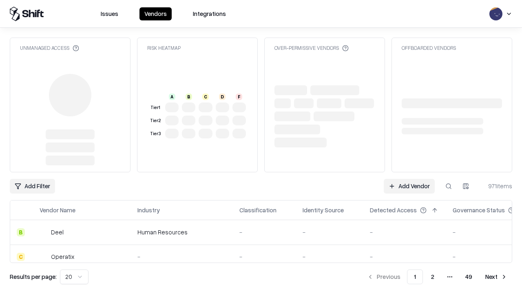  I want to click on div: A, so click(172, 97).